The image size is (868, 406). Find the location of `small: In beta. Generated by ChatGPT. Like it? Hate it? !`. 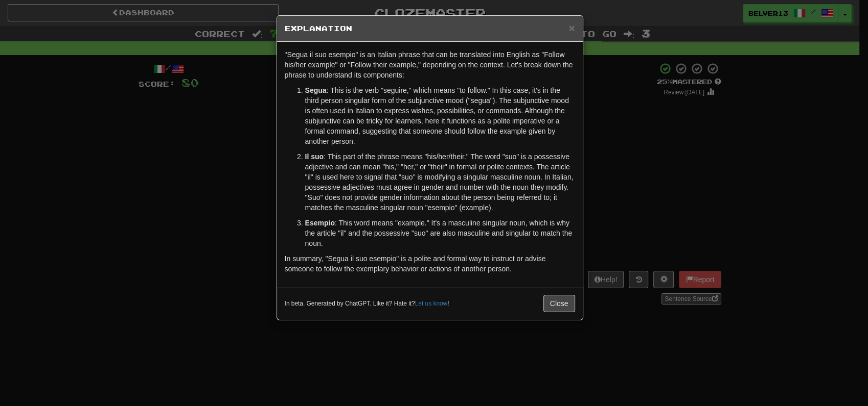

small: In beta. Generated by ChatGPT. Like it? Hate it? ! is located at coordinates (367, 304).